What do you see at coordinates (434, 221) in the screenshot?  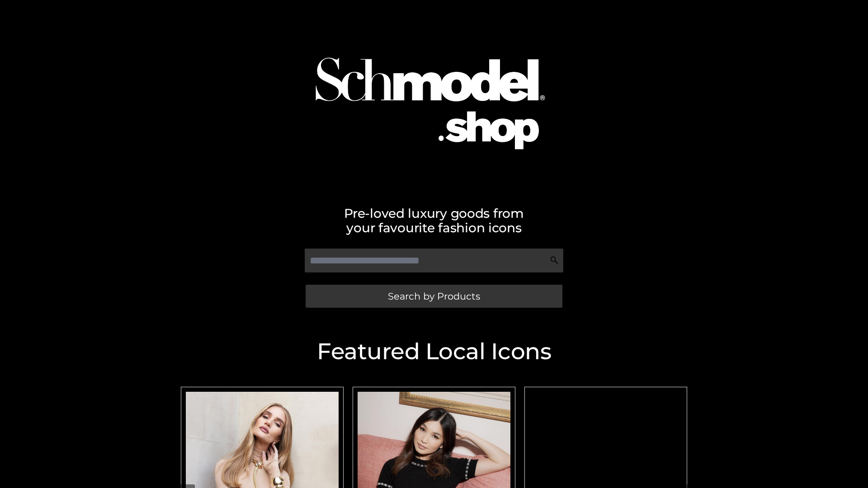 I see `h2: Pre-loved luxury goods from your favourite fashion icons` at bounding box center [434, 221].